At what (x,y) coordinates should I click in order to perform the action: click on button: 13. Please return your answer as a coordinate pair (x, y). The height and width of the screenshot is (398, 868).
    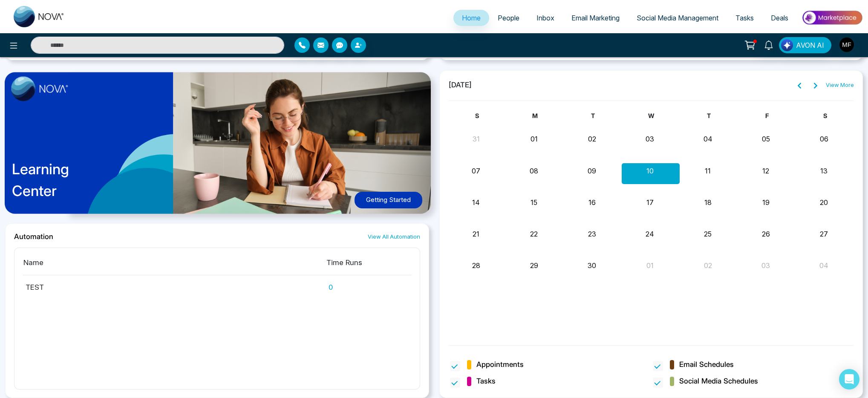
    Looking at the image, I should click on (824, 171).